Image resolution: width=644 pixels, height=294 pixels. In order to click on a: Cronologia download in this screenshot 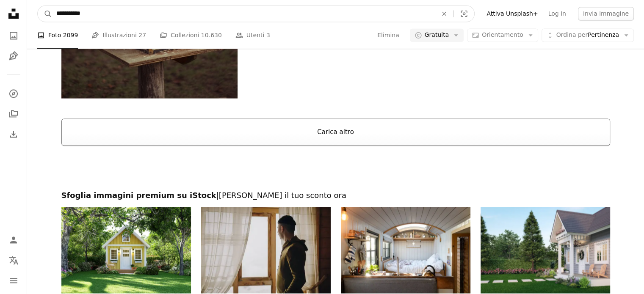, I will do `click(13, 134)`.